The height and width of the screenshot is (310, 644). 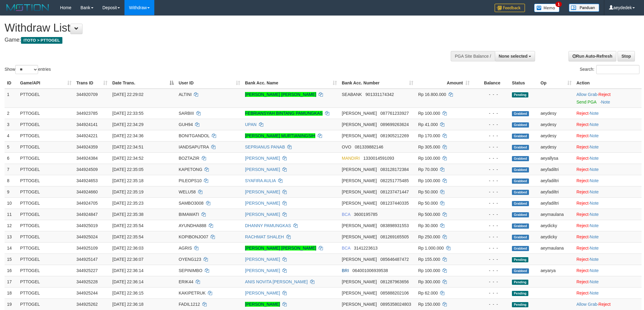 I want to click on div: PGA Site Balance /, so click(x=472, y=56).